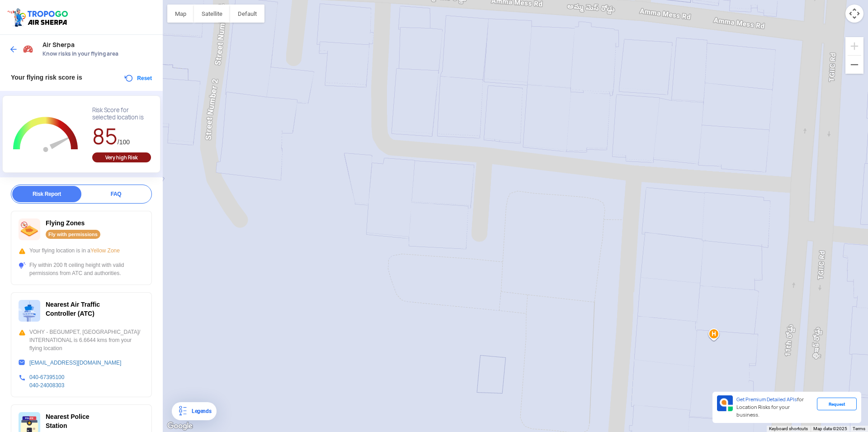 The height and width of the screenshot is (432, 868). Describe the element at coordinates (46, 135) in the screenshot. I see `g: Chart` at that location.